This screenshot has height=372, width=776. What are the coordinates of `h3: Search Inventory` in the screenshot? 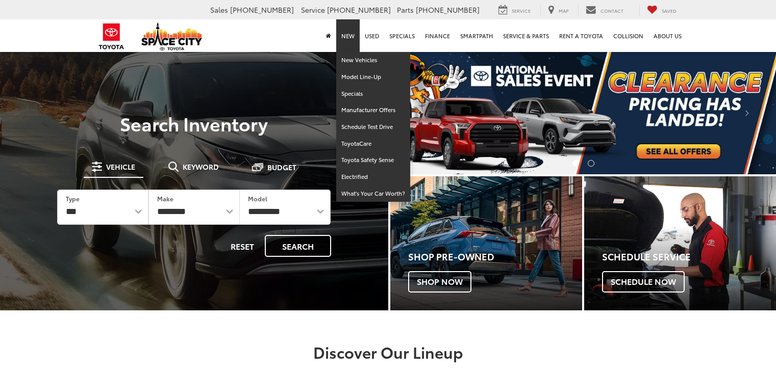 It's located at (194, 123).